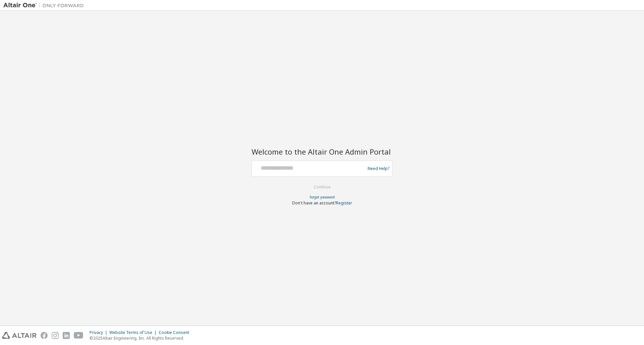 This screenshot has height=345, width=644. I want to click on img: facebook.svg, so click(44, 336).